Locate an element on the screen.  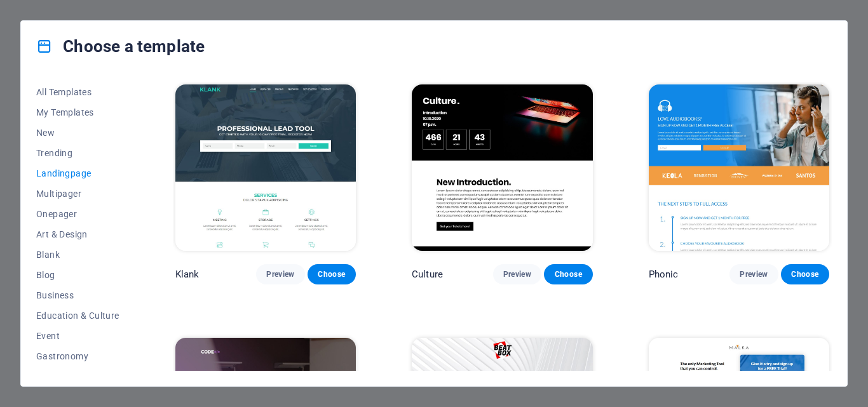
span: New is located at coordinates (77, 133).